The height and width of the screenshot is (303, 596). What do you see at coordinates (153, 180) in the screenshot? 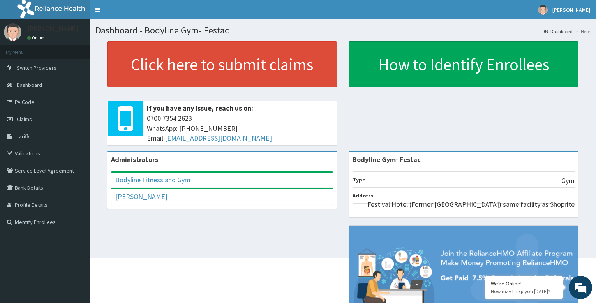
I see `a: Bodyline Fitness and Gym` at bounding box center [153, 180].